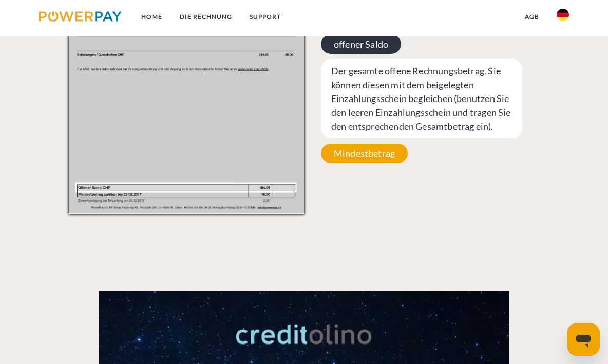 The width and height of the screenshot is (608, 364). Describe the element at coordinates (422, 99) in the screenshot. I see `span: Der gesamte offene Rechnungsbetrag. Sie können diesen mit dem beigelegten Einzahlungsschein begle...` at that location.